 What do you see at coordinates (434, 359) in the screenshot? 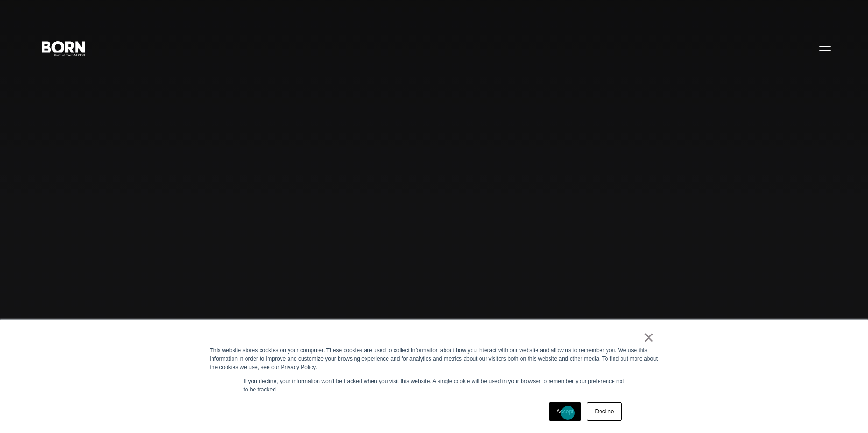
I see `div: This website stores cookies on your computer. These cookies are used to collect information about...` at bounding box center [434, 359].